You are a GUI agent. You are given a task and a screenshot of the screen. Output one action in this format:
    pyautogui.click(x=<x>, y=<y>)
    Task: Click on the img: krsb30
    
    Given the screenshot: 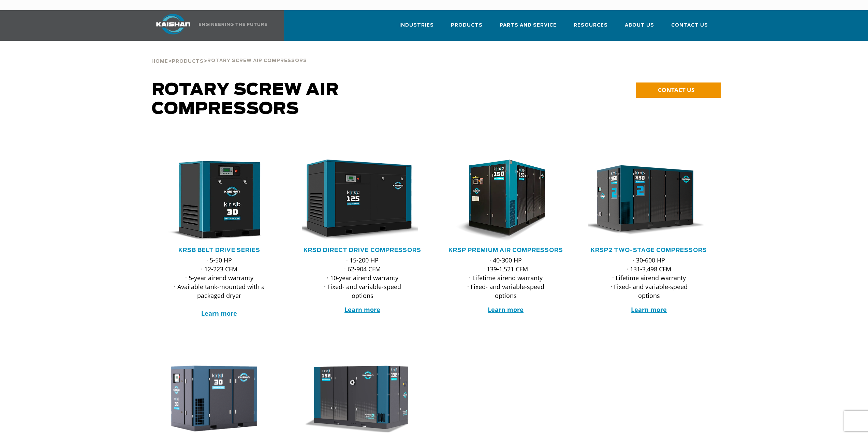 What is the action you would take?
    pyautogui.click(x=214, y=201)
    